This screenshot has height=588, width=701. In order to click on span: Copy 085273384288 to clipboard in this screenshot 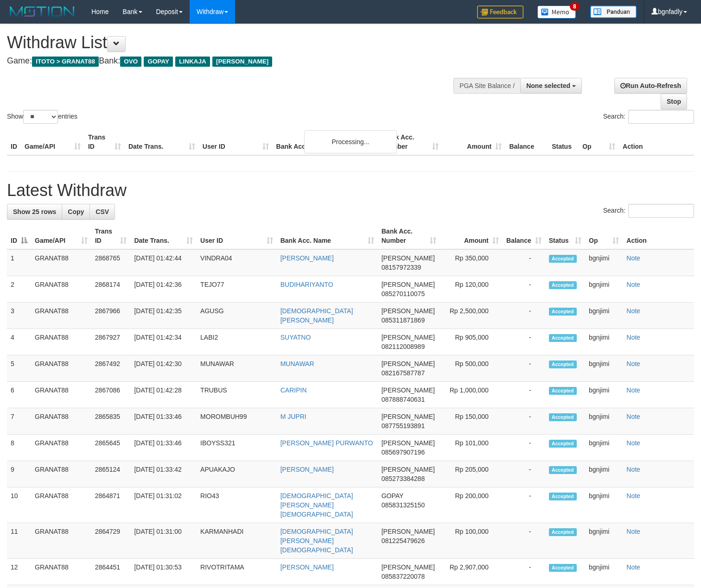, I will do `click(403, 479)`.